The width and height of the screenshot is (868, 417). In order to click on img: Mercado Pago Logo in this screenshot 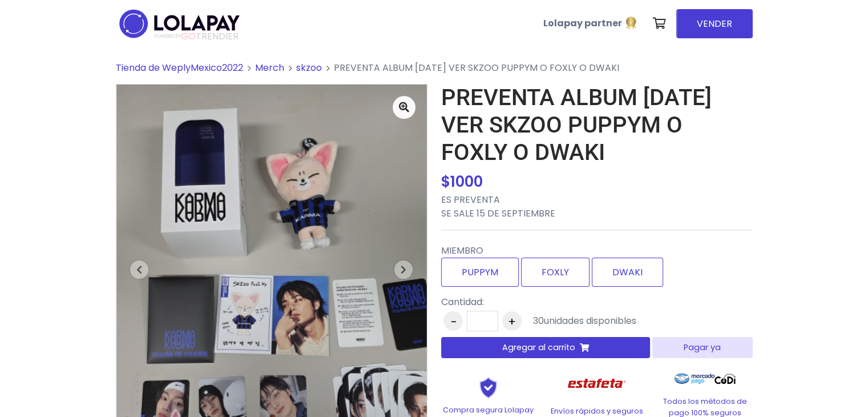, I will do `click(695, 379)`.